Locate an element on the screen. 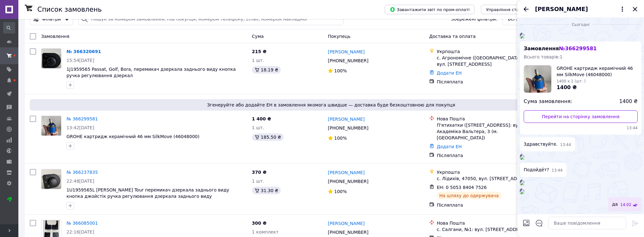 The width and height of the screenshot is (644, 237). span: Доставка та оплата is located at coordinates (452, 36).